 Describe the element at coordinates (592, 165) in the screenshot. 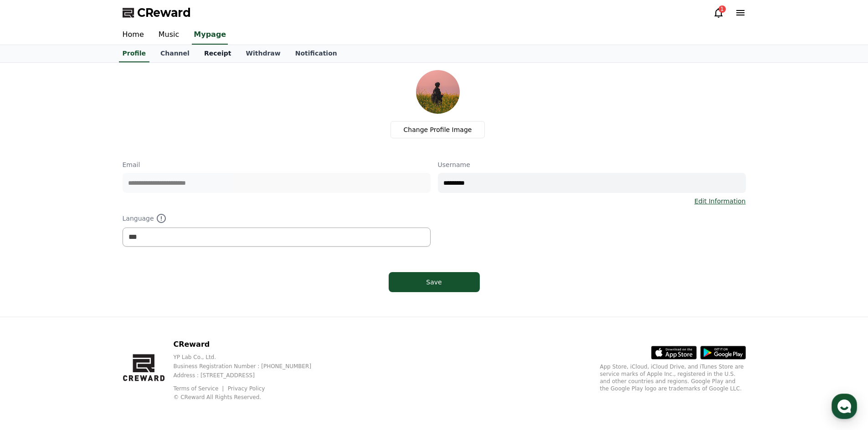

I see `p: Username` at that location.